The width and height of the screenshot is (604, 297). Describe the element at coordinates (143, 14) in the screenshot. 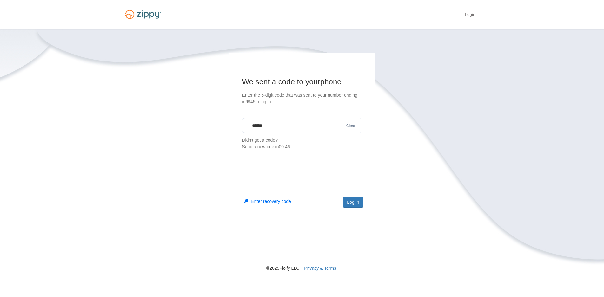

I see `img: Logo` at that location.